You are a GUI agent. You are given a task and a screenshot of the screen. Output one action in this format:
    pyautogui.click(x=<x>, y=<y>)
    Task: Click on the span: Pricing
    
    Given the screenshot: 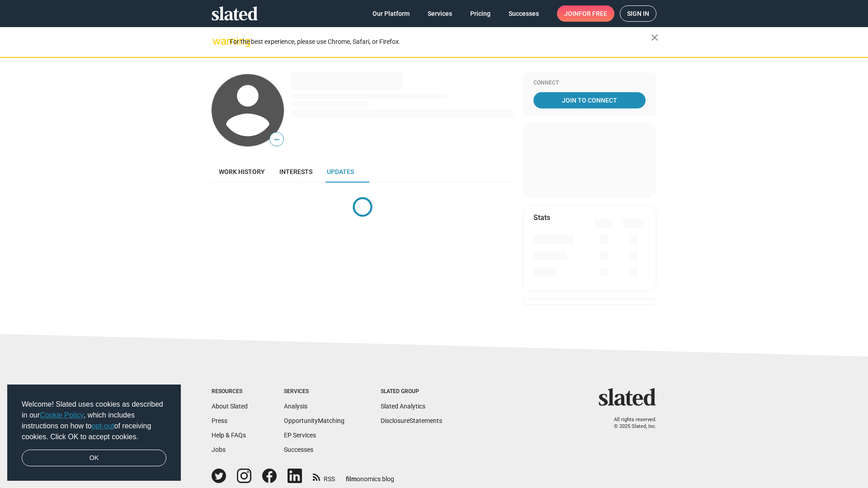 What is the action you would take?
    pyautogui.click(x=480, y=14)
    